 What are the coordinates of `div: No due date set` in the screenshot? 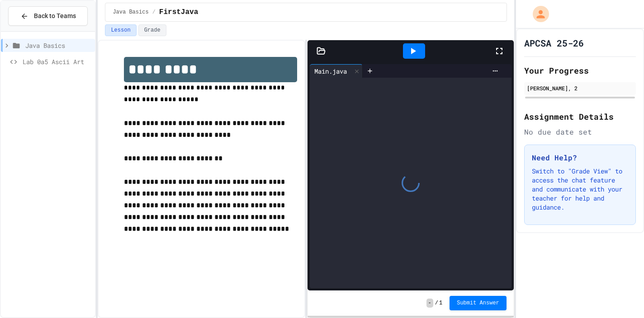 It's located at (580, 132).